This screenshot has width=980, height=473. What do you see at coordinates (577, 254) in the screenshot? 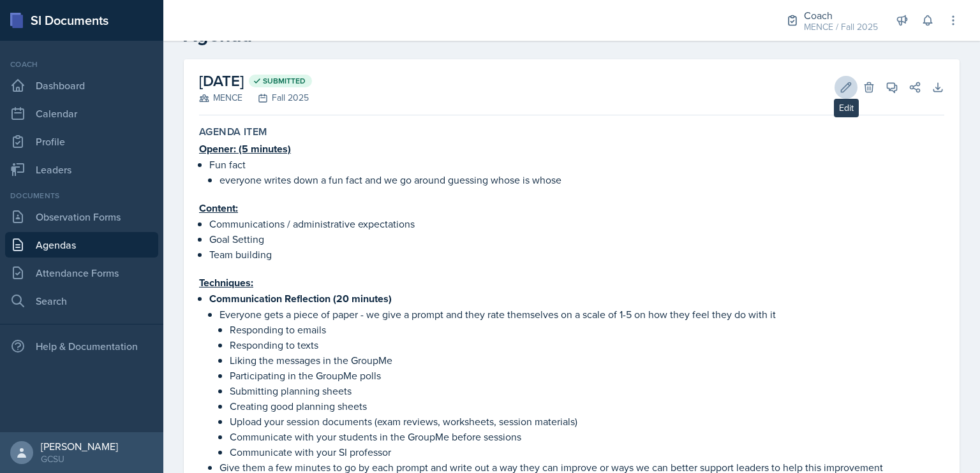
I see `p: Team building` at bounding box center [577, 254].